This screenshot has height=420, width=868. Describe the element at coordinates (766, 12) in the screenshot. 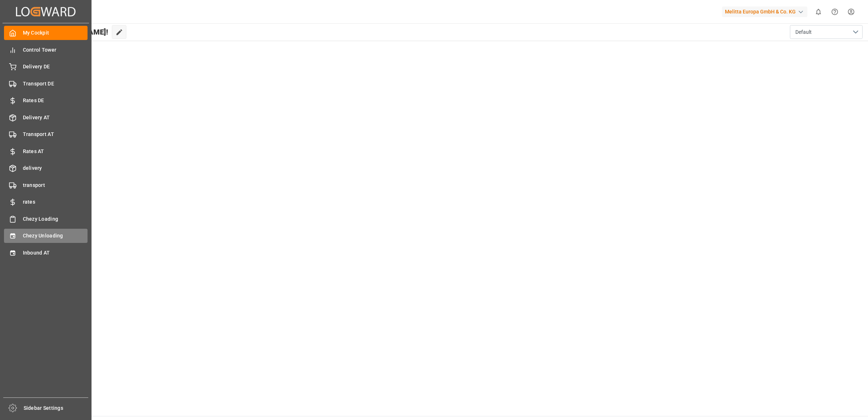

I see `button: Melitta Europa GmbH & Co. KG` at that location.